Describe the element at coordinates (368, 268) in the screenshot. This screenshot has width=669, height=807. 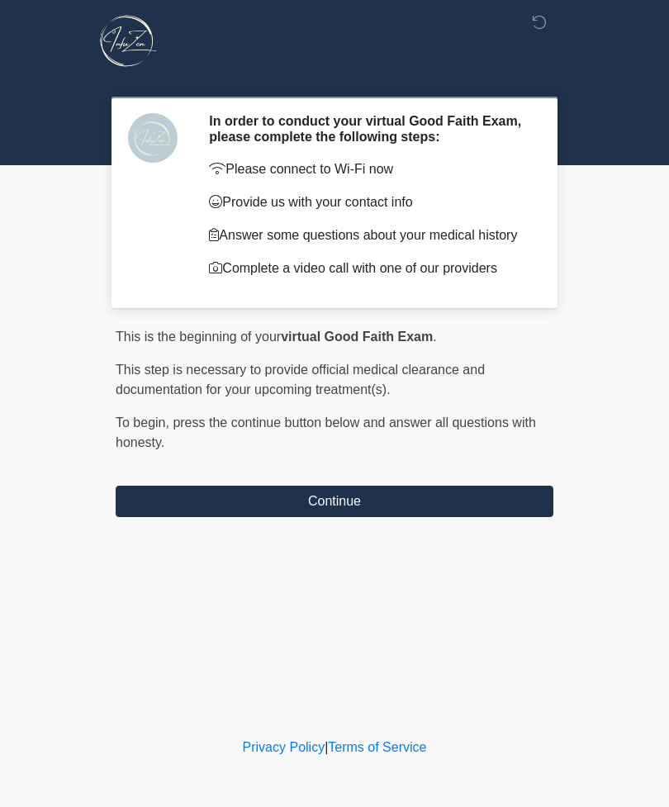
I see `p: Complete a video call with one of our providers` at that location.